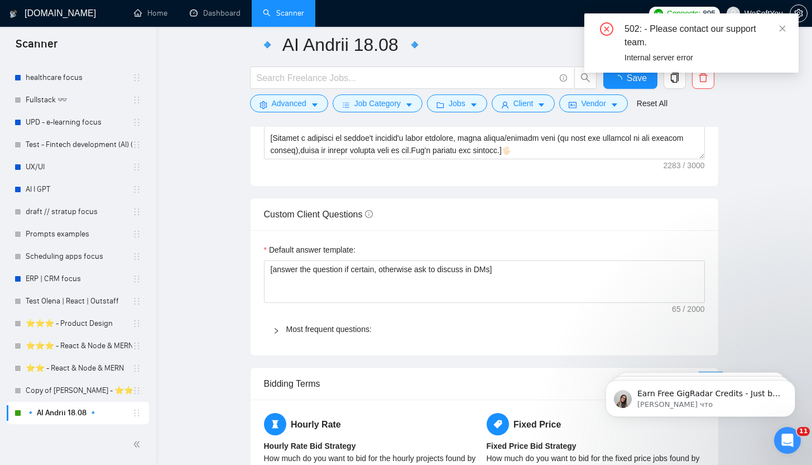  I want to click on input: Scanner name..., so click(476, 45).